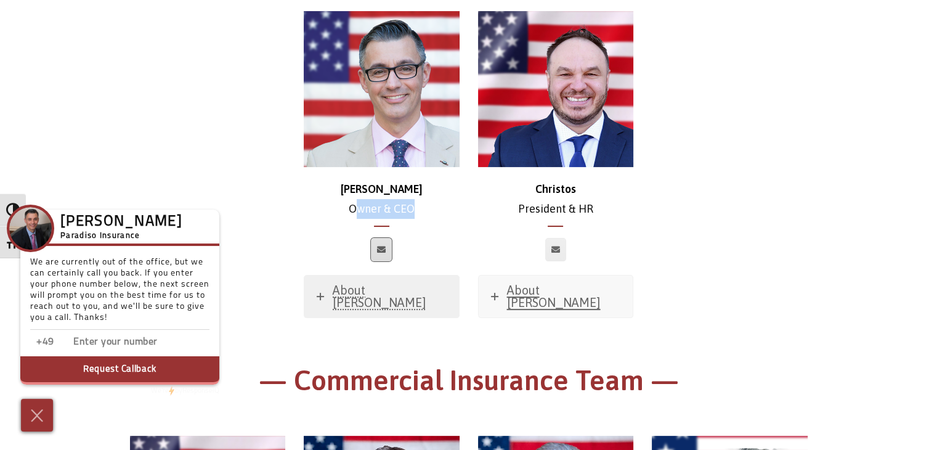 The image size is (937, 450). Describe the element at coordinates (121, 236) in the screenshot. I see `h5: Paradiso Insurance` at that location.